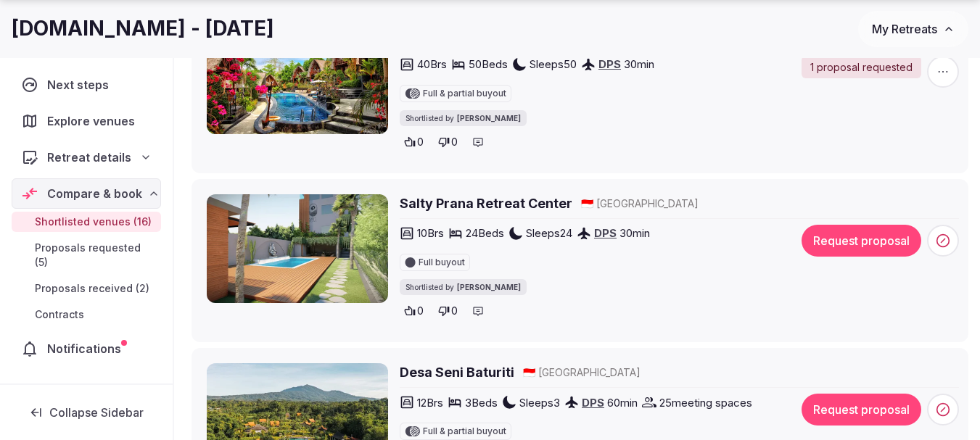  Describe the element at coordinates (430, 233) in the screenshot. I see `span: 10 Brs` at that location.